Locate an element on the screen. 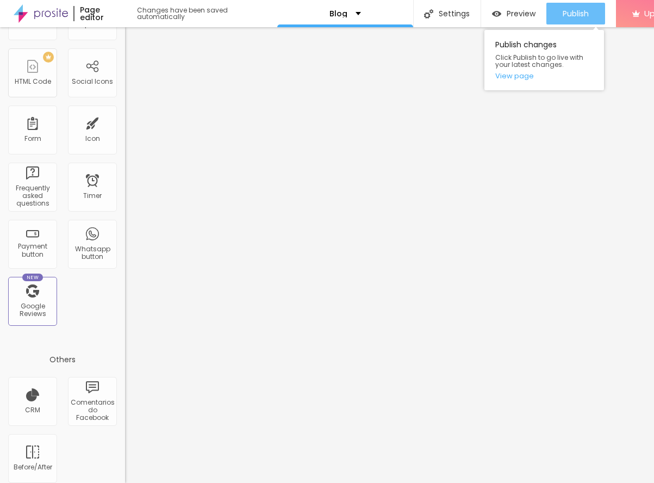  div: Form is located at coordinates (33, 139).